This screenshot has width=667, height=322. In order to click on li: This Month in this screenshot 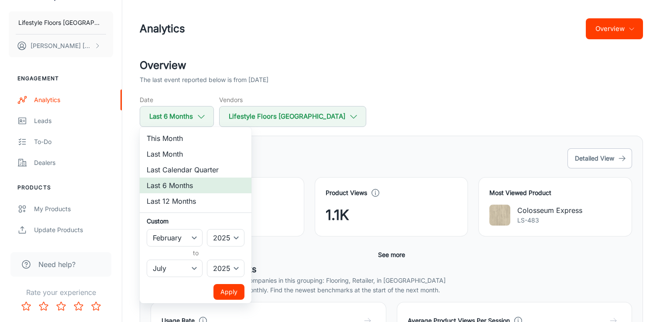, I will do `click(196, 138)`.